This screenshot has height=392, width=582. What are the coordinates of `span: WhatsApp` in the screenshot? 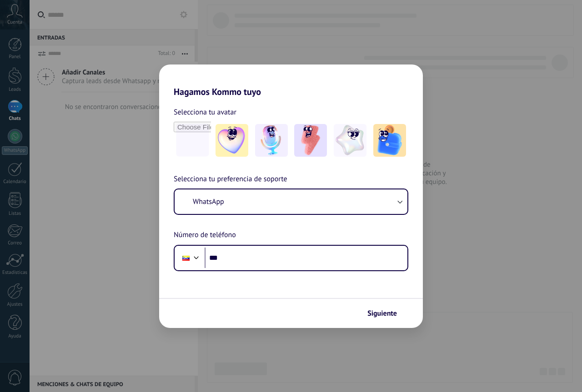 It's located at (208, 202).